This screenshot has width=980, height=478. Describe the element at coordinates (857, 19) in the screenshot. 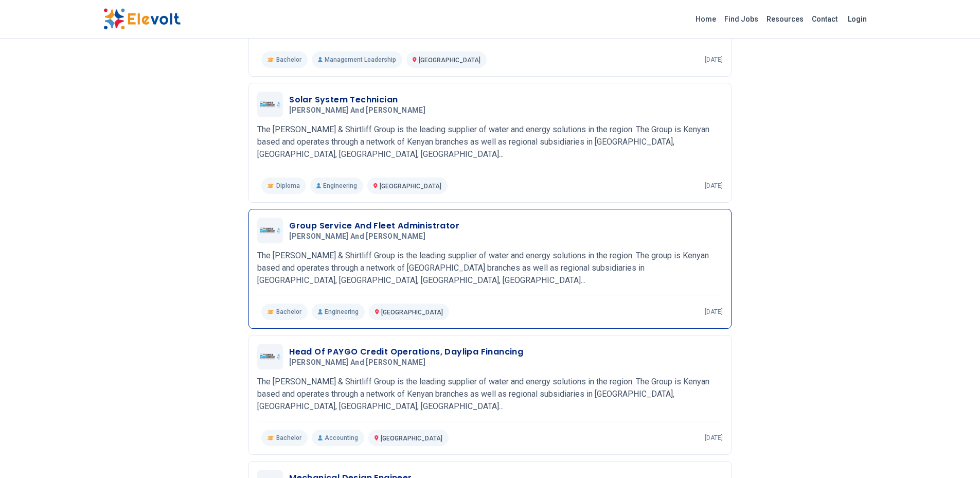

I see `a: Login` at that location.